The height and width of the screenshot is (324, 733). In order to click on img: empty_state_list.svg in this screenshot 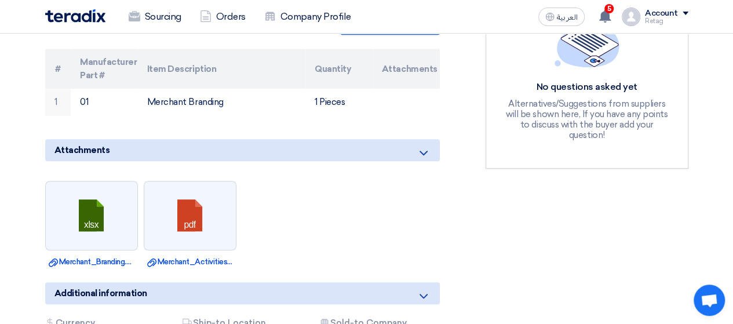, I will do `click(587, 39)`.